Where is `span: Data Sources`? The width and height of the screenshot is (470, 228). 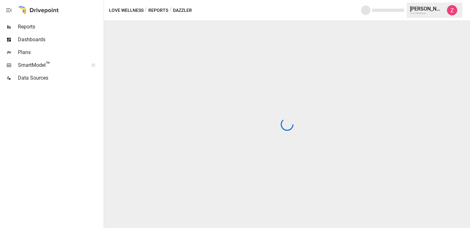
span: Data Sources is located at coordinates (60, 78).